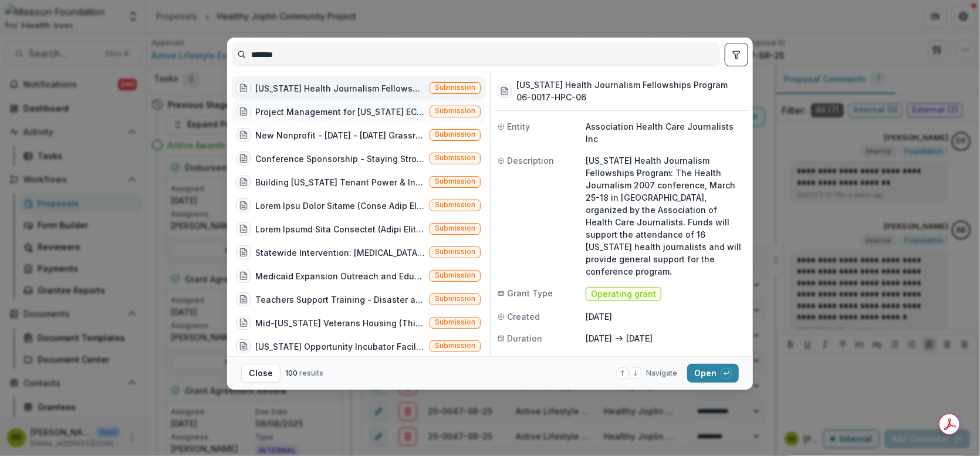  What do you see at coordinates (531, 160) in the screenshot?
I see `span: Description` at bounding box center [531, 160].